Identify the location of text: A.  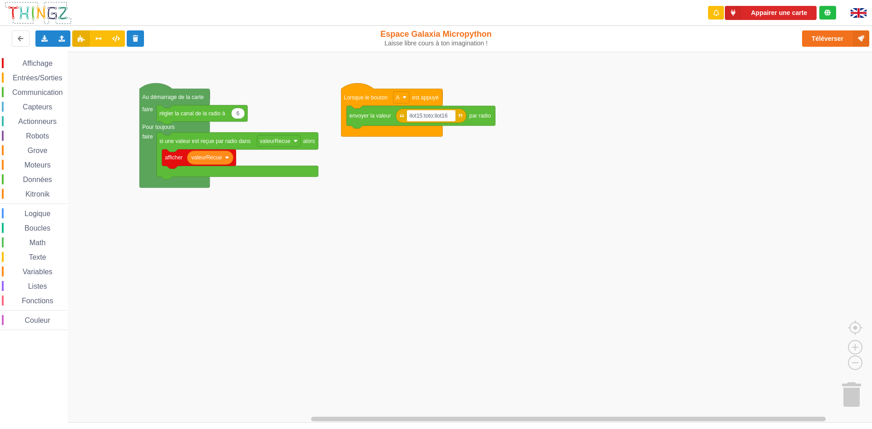
(398, 97).